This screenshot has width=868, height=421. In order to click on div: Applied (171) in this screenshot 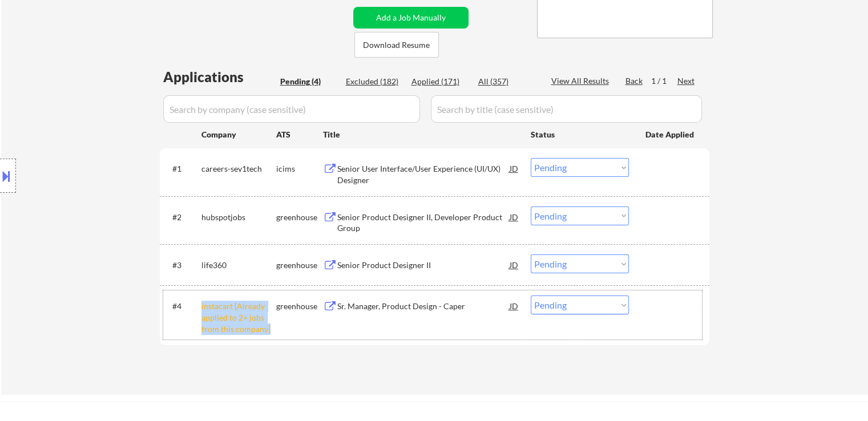, I will do `click(440, 81)`.